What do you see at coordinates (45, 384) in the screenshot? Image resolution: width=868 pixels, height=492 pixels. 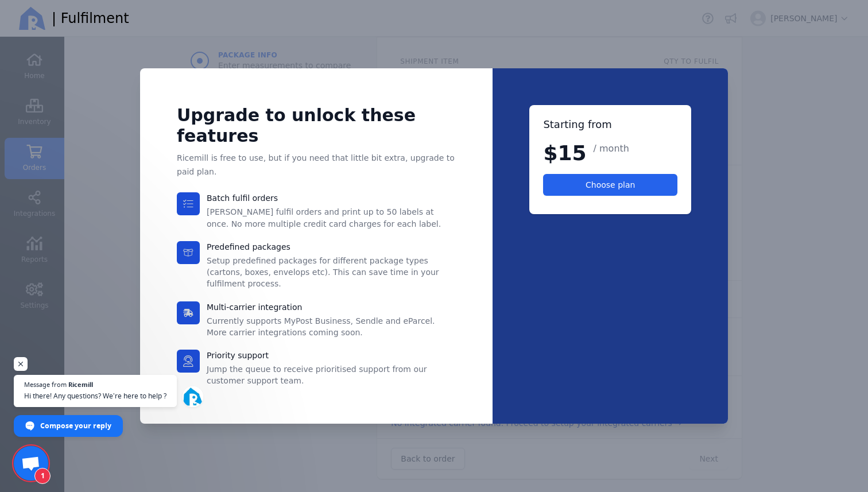 I see `span: Message from` at bounding box center [45, 384].